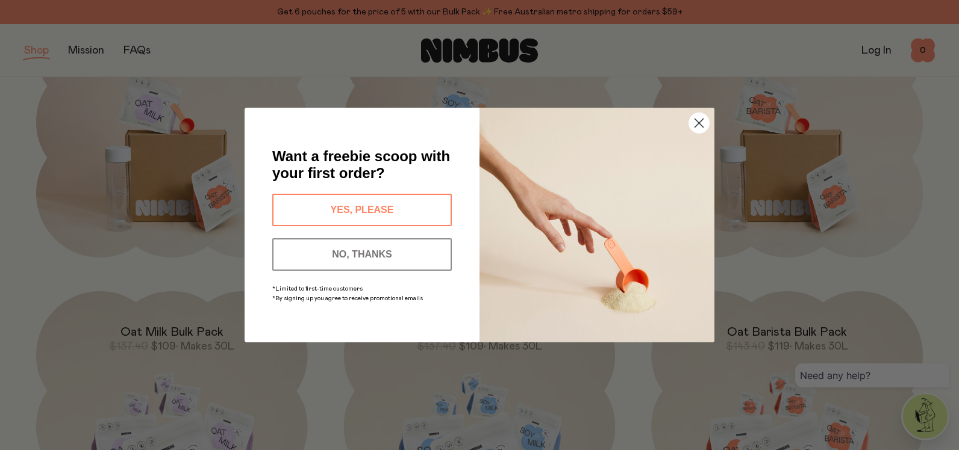  I want to click on span: Want a freebie scoop with your first order?, so click(361, 164).